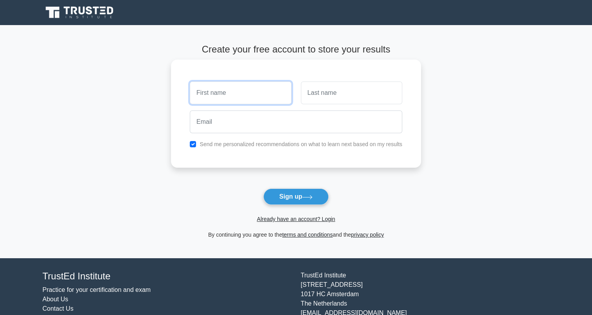 This screenshot has height=315, width=592. Describe the element at coordinates (240, 93) in the screenshot. I see `input: First name` at that location.